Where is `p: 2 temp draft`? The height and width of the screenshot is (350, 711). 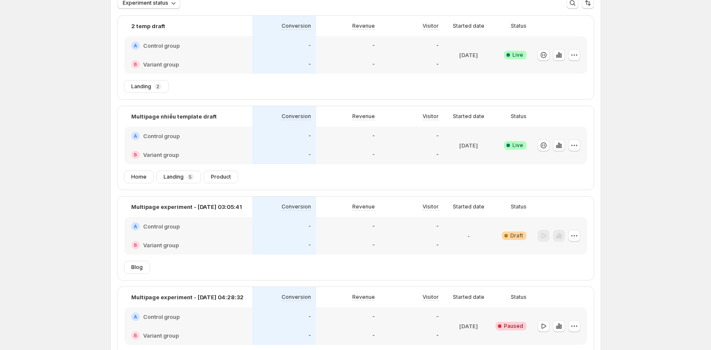
p: 2 temp draft is located at coordinates (148, 26).